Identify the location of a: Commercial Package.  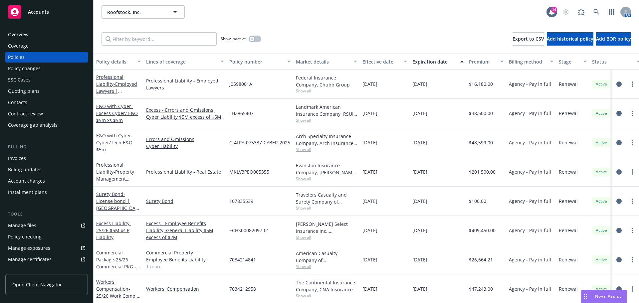
(116, 263).